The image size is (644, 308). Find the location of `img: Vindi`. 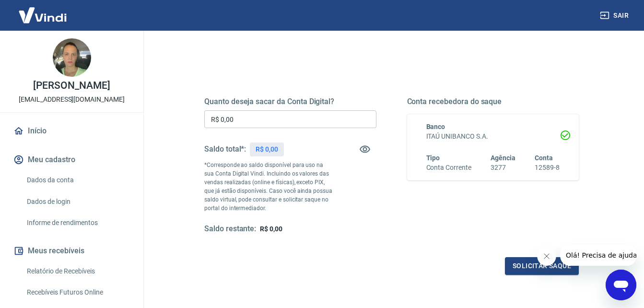

img: Vindi is located at coordinates (43, 15).